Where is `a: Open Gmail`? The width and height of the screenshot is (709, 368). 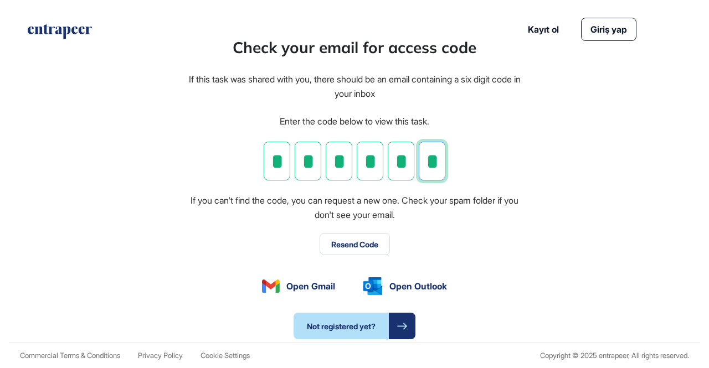
a: Open Gmail is located at coordinates (298, 286).